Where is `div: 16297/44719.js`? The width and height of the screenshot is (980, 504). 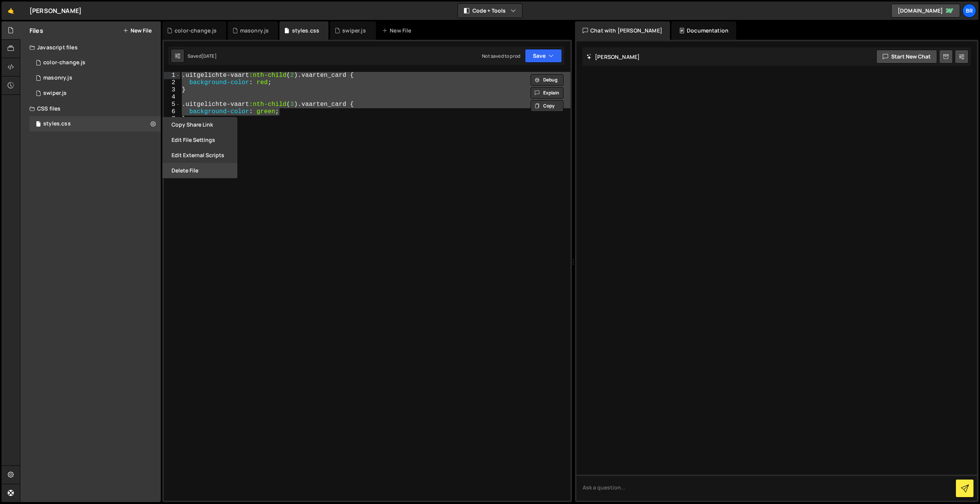
div: 16297/44719.js is located at coordinates (95, 63).